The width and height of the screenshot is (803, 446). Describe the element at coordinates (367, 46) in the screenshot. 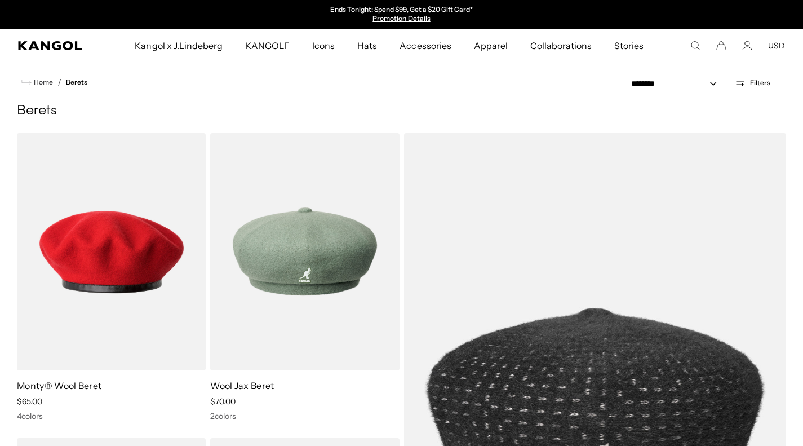

I see `a: Hats` at that location.